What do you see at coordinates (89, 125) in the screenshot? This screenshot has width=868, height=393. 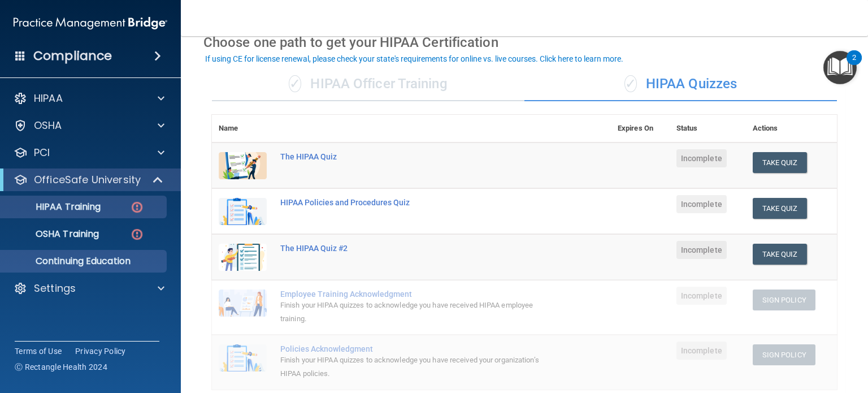 I see `a: OSHA` at bounding box center [89, 125].